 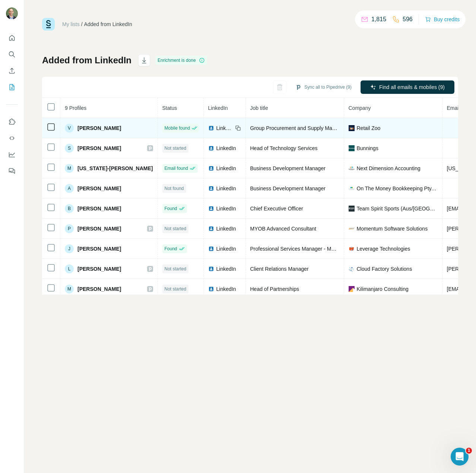 I want to click on div: V, so click(x=69, y=128).